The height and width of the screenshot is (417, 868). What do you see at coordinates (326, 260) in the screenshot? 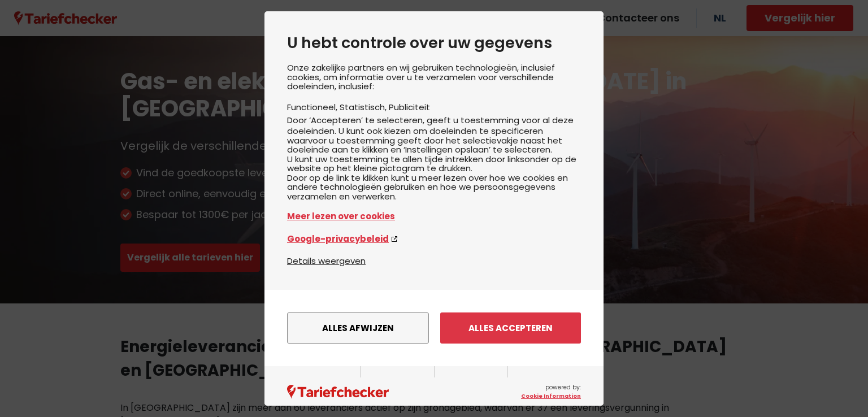
I see `button: Details weergeven` at bounding box center [326, 260].